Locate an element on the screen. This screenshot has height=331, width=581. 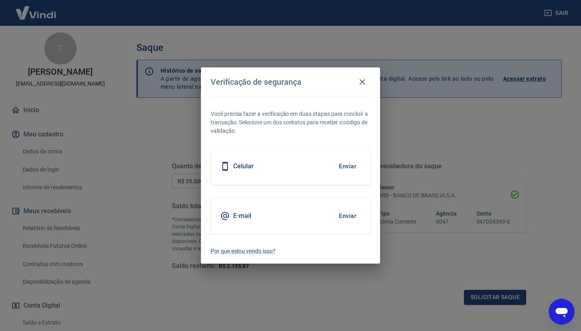
h5: E-mail is located at coordinates (242, 216).